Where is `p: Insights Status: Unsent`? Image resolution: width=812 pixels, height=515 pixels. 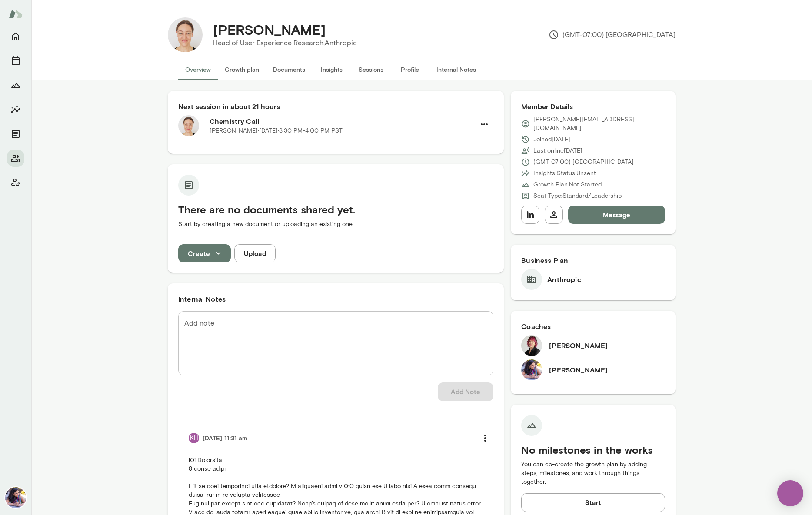
p: Insights Status: Unsent is located at coordinates (565, 173).